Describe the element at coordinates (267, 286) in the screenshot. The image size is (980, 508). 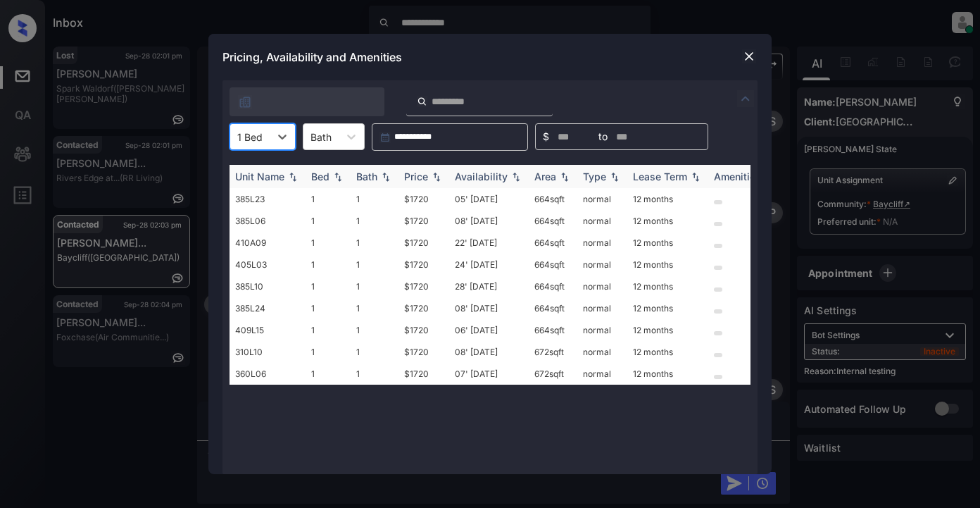
I see `td: 385L10` at that location.